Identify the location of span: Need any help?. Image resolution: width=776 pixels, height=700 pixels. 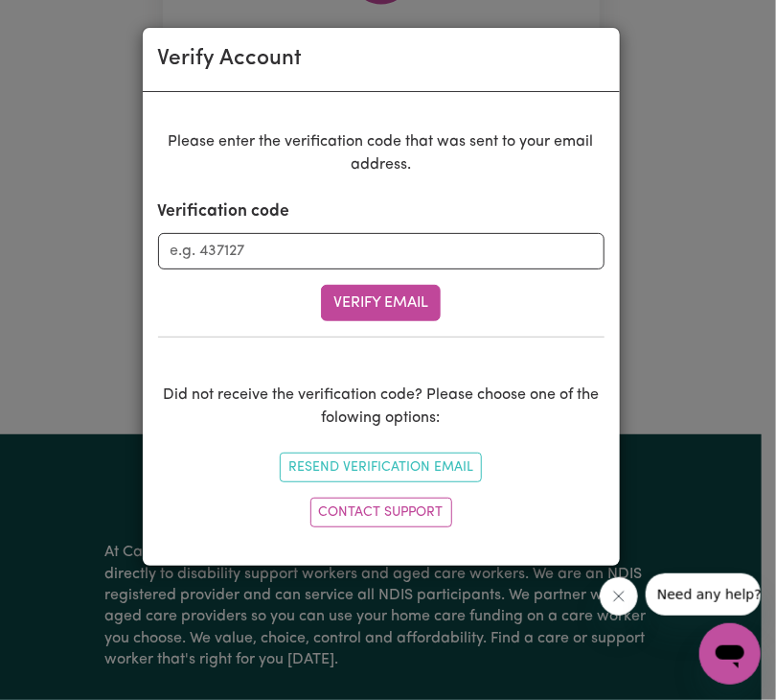
(63, 21).